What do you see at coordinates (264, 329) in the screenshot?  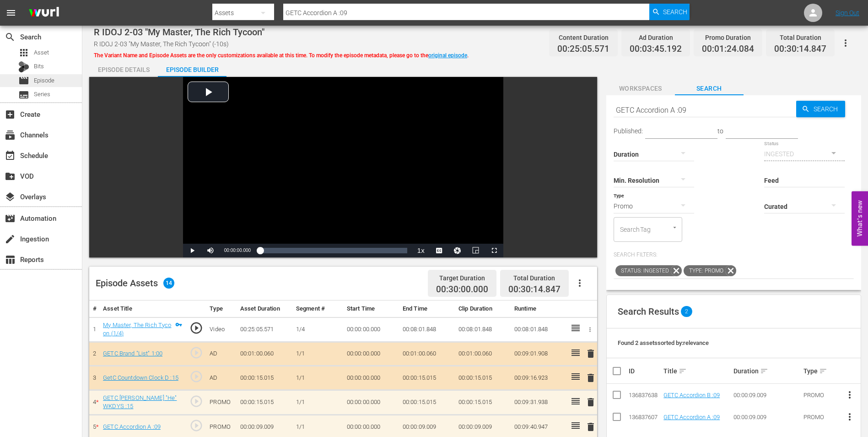 I see `td: 00:25:05.571` at bounding box center [264, 329].